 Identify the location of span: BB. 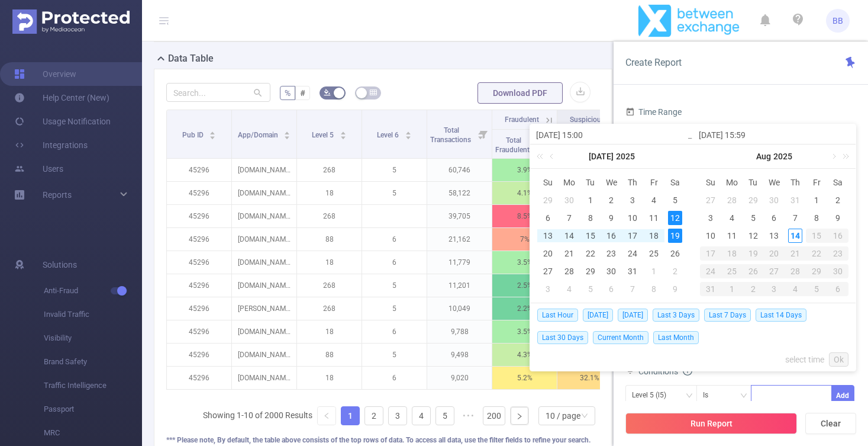
(838, 21).